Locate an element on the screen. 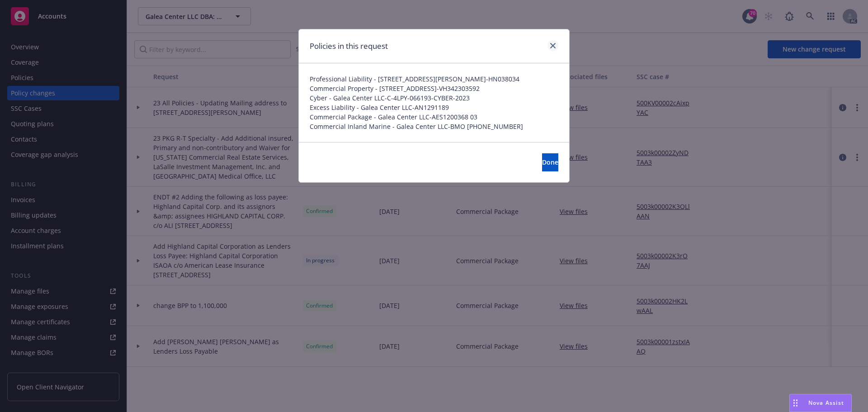 Image resolution: width=868 pixels, height=412 pixels. span: Nova Assist is located at coordinates (825, 402).